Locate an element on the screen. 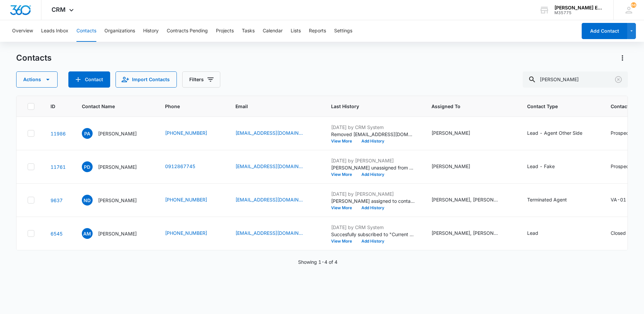 This screenshot has height=314, width=644. span: PD is located at coordinates (88, 167).